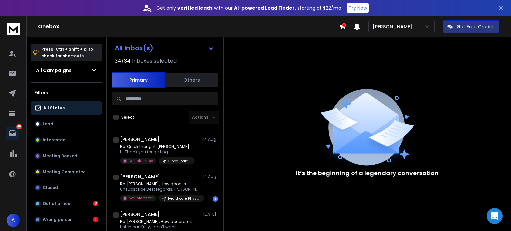  Describe the element at coordinates (67, 188) in the screenshot. I see `button: Closed` at that location.